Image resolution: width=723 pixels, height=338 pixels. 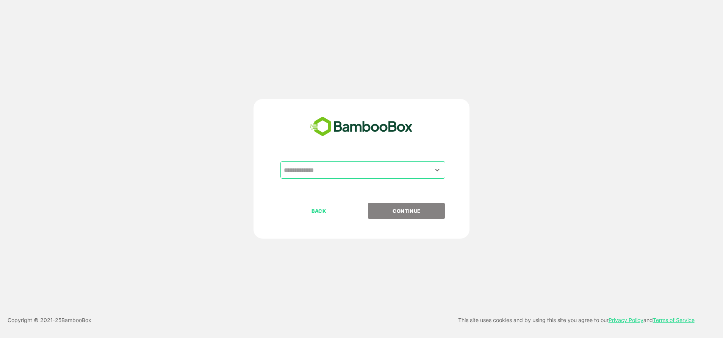 What do you see at coordinates (407, 211) in the screenshot?
I see `p: CONTINUE` at bounding box center [407, 211].